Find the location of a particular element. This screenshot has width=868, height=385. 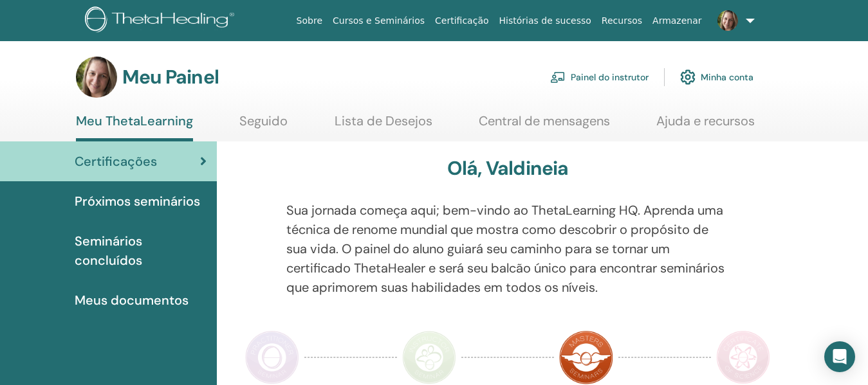

font: Sobre is located at coordinates (309, 20).